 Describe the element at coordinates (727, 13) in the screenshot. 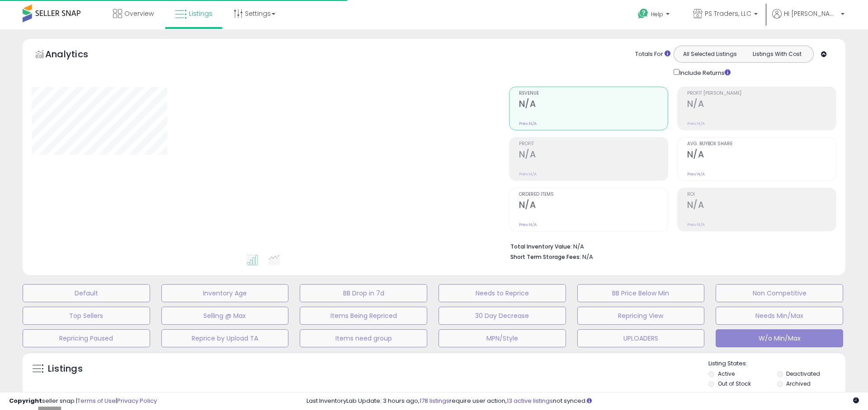

I see `span: PS Traders, LLC` at that location.